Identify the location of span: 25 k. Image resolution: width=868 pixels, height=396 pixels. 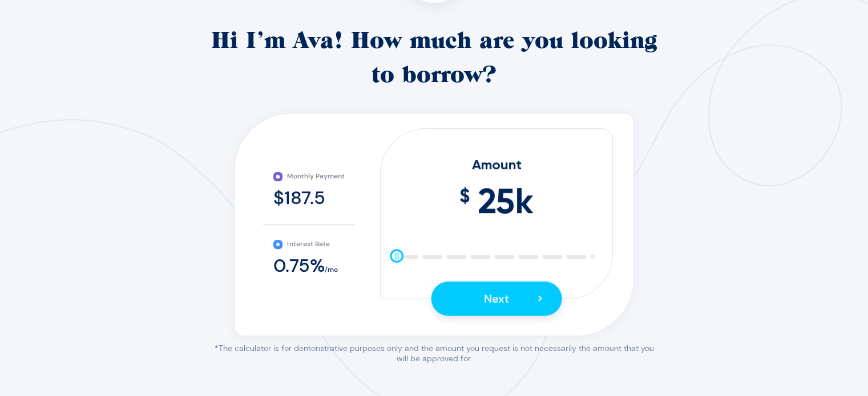
(506, 201).